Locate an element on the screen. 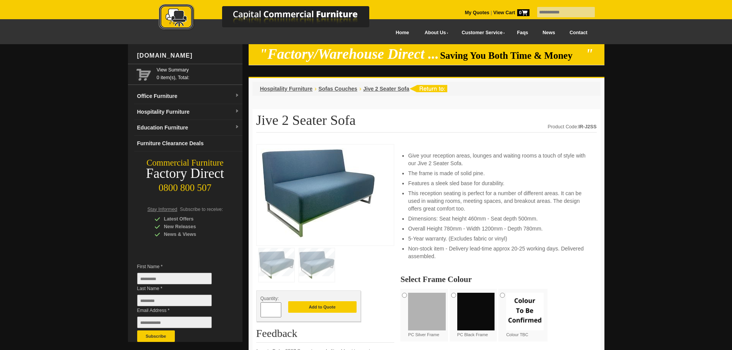  button: Add to Quote is located at coordinates (322, 307).